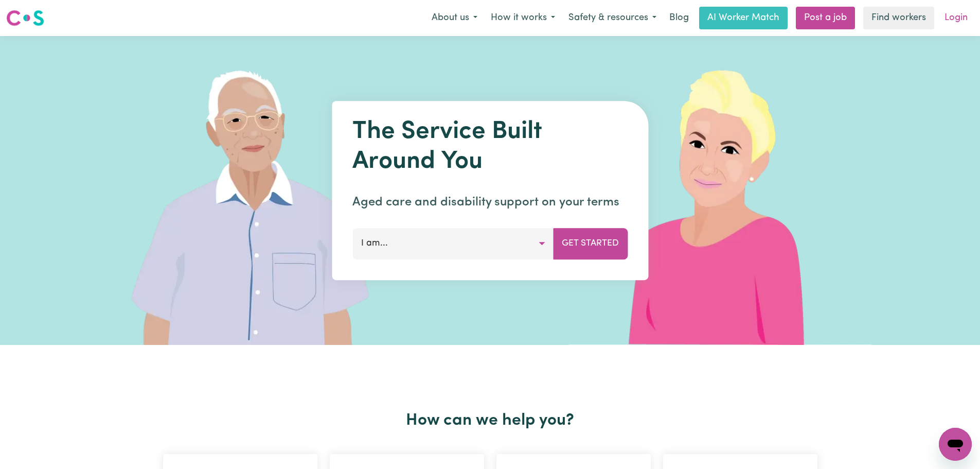 This screenshot has height=469, width=980. Describe the element at coordinates (490, 420) in the screenshot. I see `h2: How can we help you?` at that location.